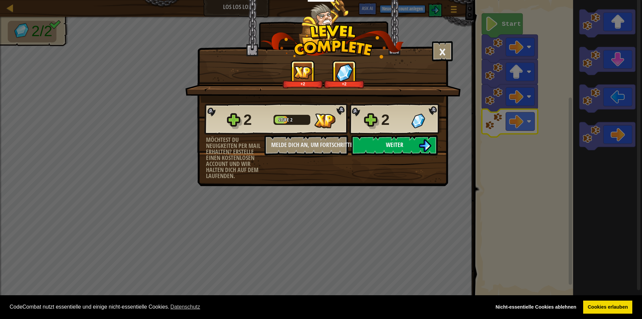 The height and width of the screenshot is (319, 642). I want to click on span: Weiter, so click(394, 144).